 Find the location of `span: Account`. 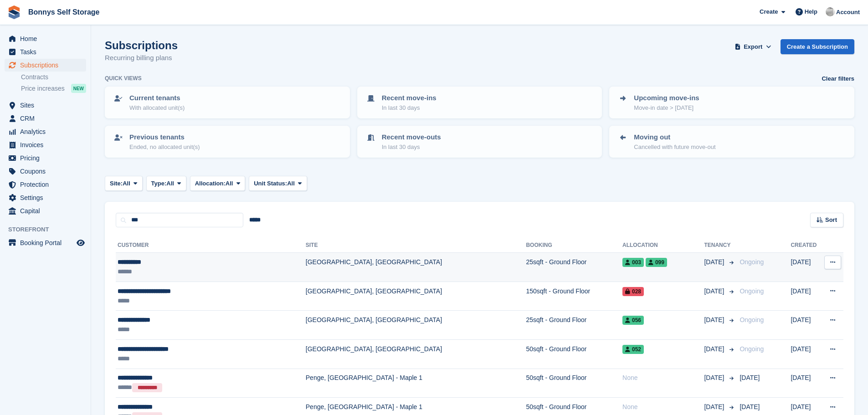

span: Account is located at coordinates (848, 13).